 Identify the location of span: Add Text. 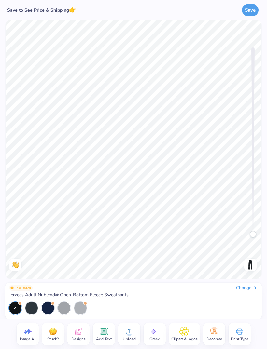
(104, 339).